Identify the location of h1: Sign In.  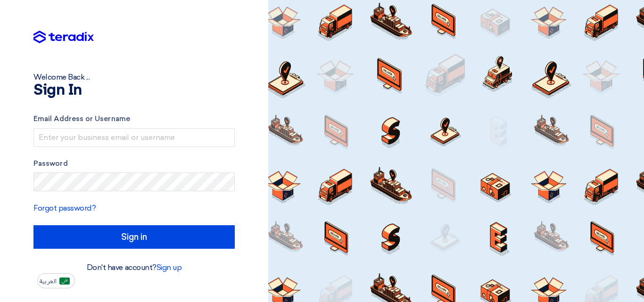
(134, 90).